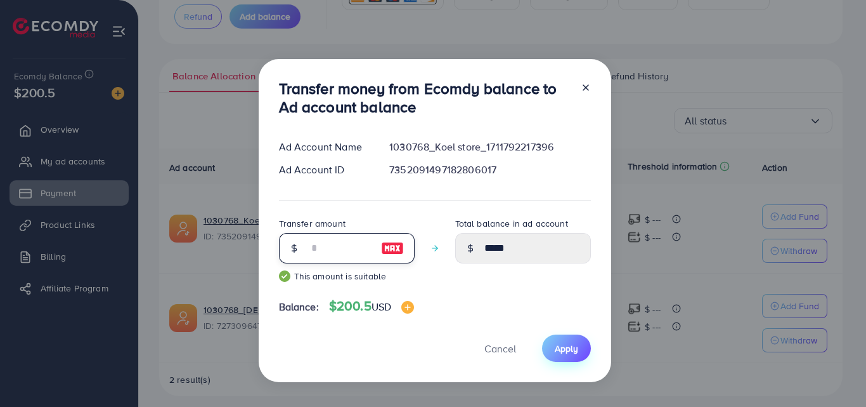  I want to click on span: Cancel, so click(500, 348).